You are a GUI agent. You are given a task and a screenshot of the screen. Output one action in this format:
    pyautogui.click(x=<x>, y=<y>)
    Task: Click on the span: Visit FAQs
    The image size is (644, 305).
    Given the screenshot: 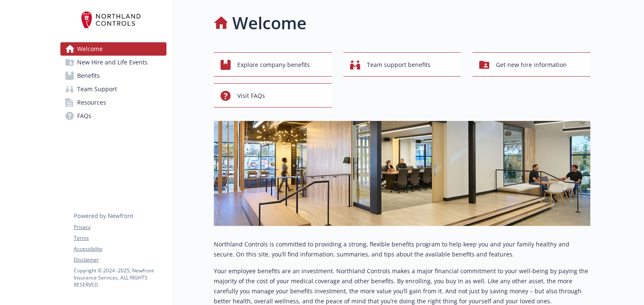 What is the action you would take?
    pyautogui.click(x=251, y=96)
    